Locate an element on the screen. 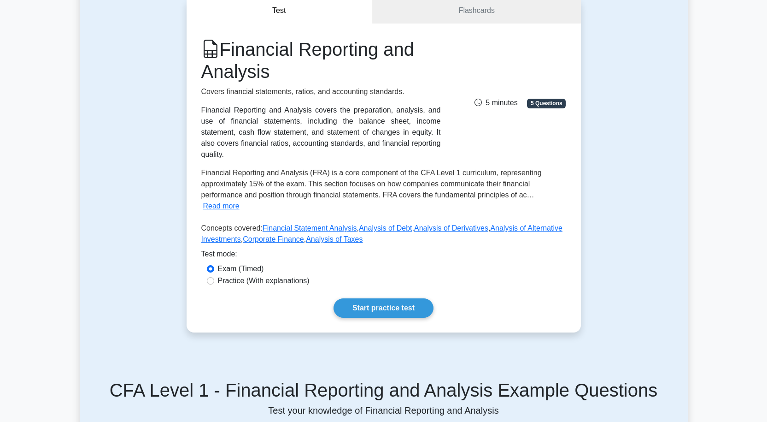 The image size is (767, 422). label: Exam (Timed) is located at coordinates (241, 269).